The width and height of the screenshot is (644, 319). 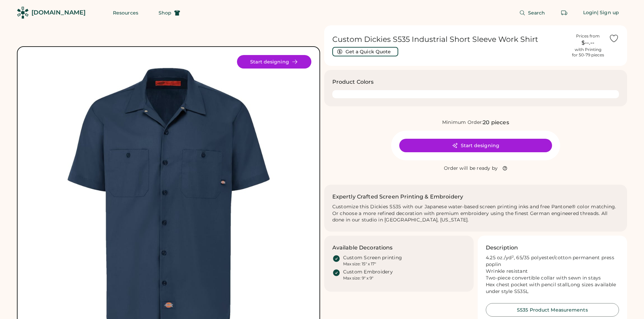 I want to click on img: Rendered Logo - Screens, so click(x=23, y=12).